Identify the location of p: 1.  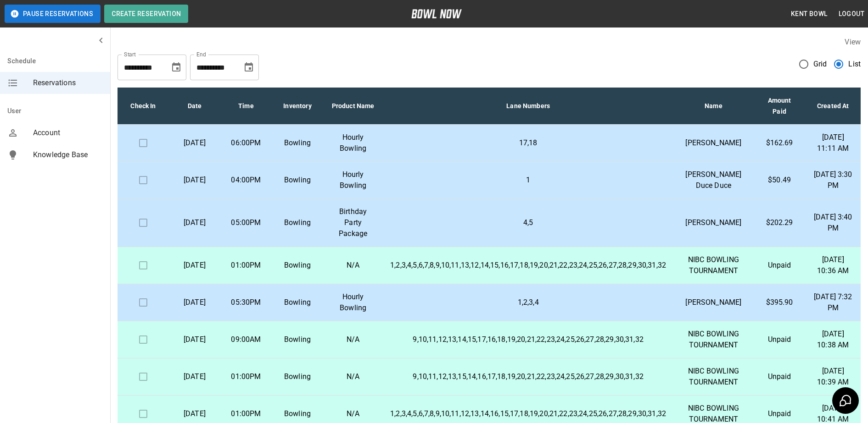
(528, 180).